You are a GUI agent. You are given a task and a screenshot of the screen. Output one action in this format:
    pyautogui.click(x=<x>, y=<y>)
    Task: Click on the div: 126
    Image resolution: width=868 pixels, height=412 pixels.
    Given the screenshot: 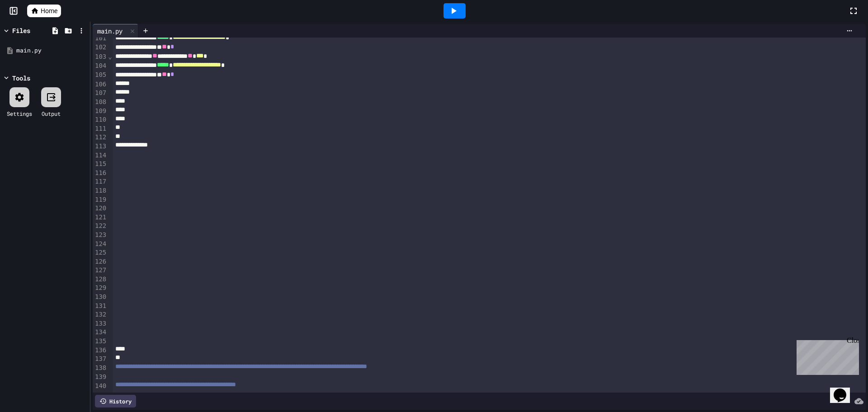 What is the action you would take?
    pyautogui.click(x=100, y=262)
    